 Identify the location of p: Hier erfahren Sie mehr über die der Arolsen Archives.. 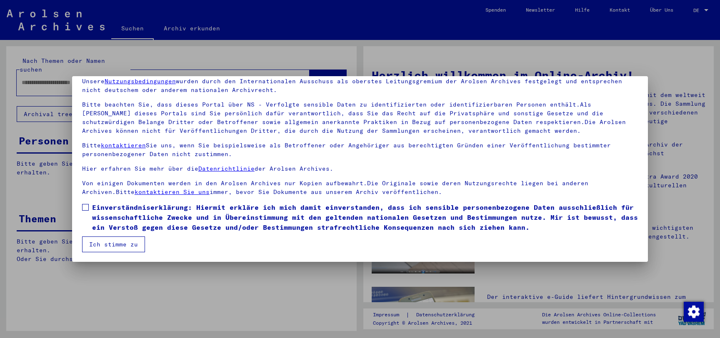
(360, 169).